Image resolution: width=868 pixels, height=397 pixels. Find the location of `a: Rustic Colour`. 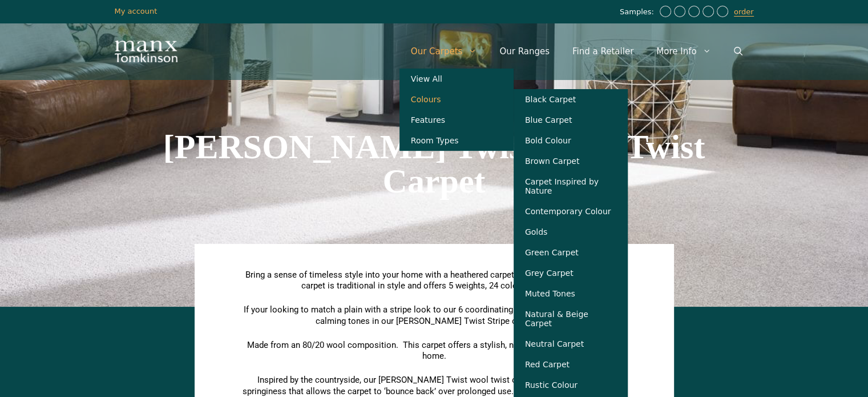

a: Rustic Colour is located at coordinates (571, 385).